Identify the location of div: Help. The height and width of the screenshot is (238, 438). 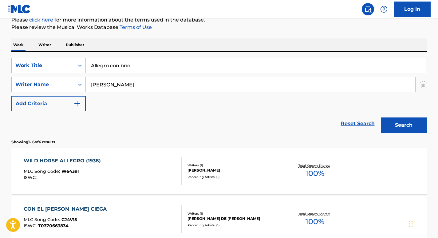
(384, 9).